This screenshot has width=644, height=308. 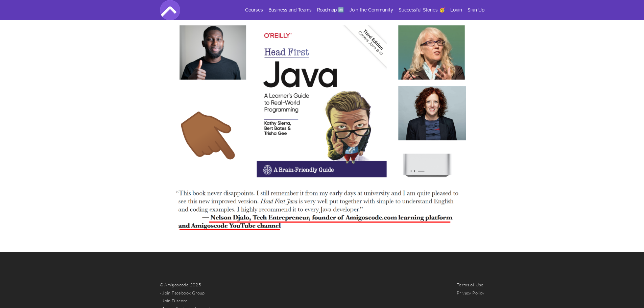 I want to click on a: Successful Stories 🥳, so click(x=422, y=10).